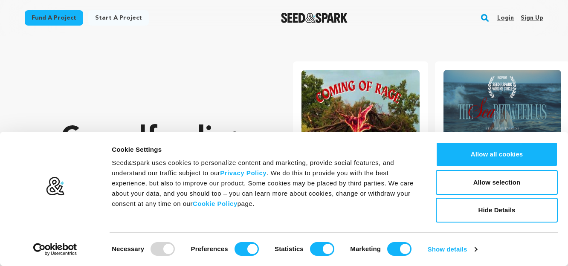 The width and height of the screenshot is (568, 266). Describe the element at coordinates (264, 150) in the screenshot. I see `div: Cookie Settings` at that location.